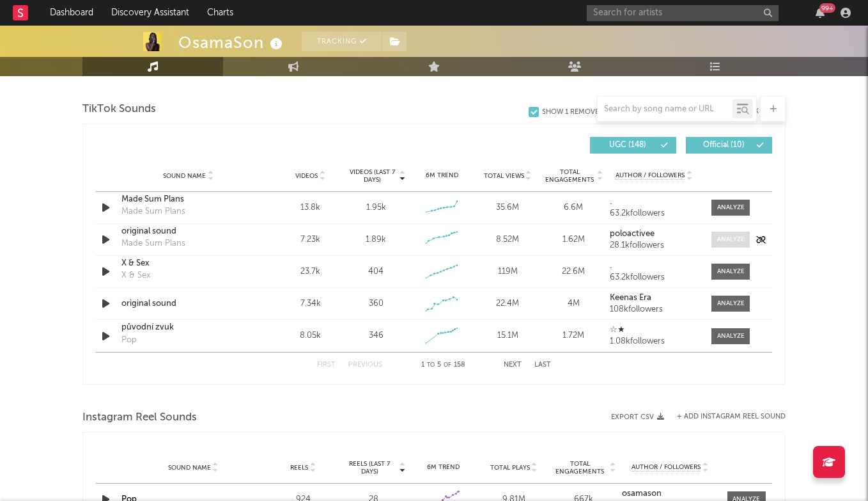 Image resolution: width=868 pixels, height=501 pixels. I want to click on a: původní zvuk, so click(188, 328).